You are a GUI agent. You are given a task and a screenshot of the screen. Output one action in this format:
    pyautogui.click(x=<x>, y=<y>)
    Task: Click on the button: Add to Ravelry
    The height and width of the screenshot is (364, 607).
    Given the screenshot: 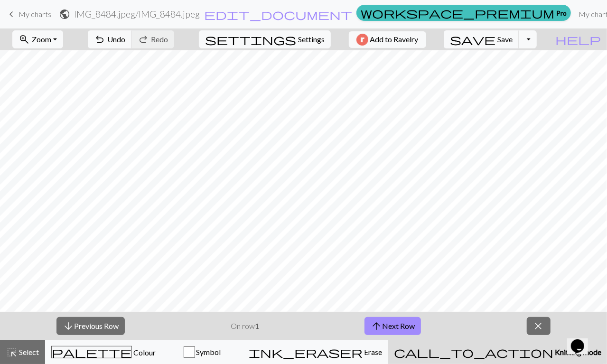 What is the action you would take?
    pyautogui.click(x=387, y=39)
    